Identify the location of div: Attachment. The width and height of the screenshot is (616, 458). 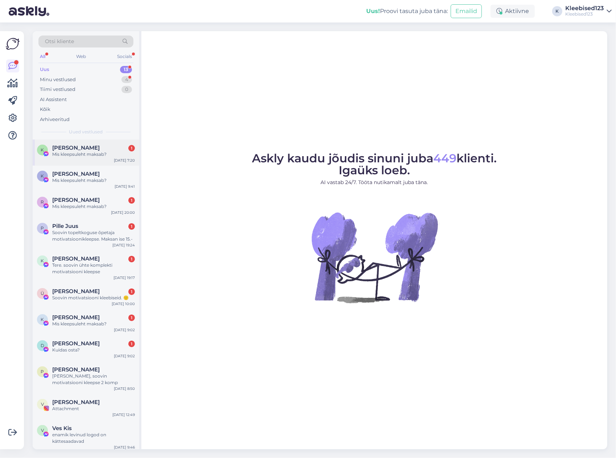
(94, 409).